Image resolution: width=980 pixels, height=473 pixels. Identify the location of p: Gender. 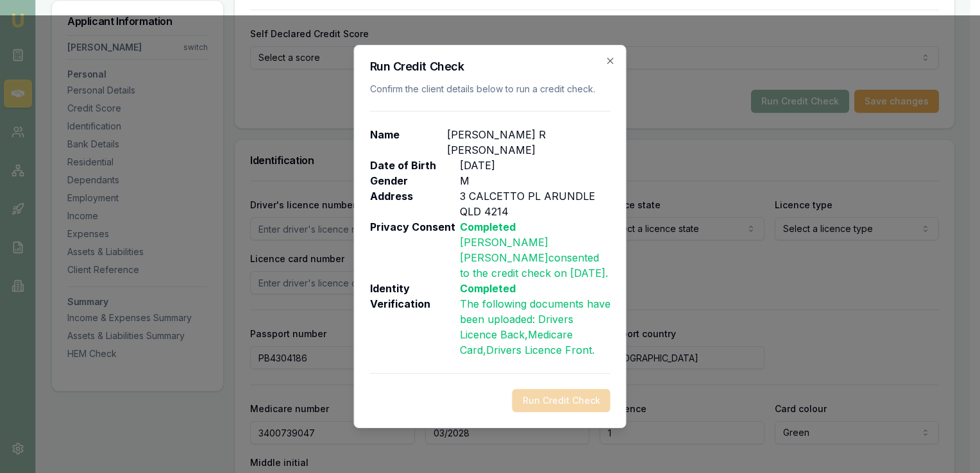
(415, 181).